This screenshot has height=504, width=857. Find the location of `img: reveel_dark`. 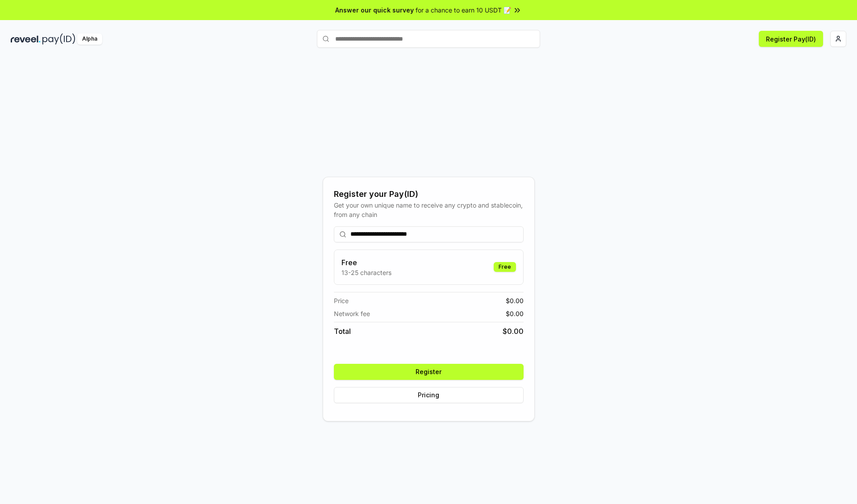

img: reveel_dark is located at coordinates (25, 38).